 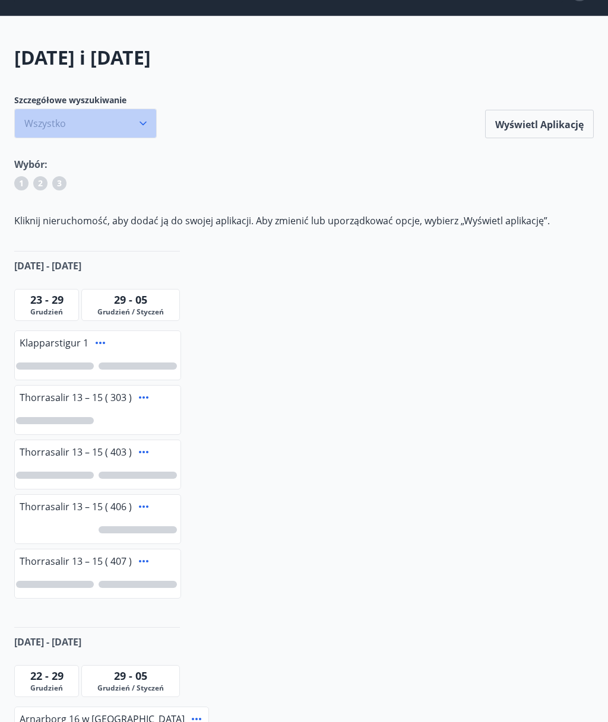 What do you see at coordinates (75, 453) in the screenshot?
I see `font: Thorrasalir 13 – 15 ( 403 )` at bounding box center [75, 453].